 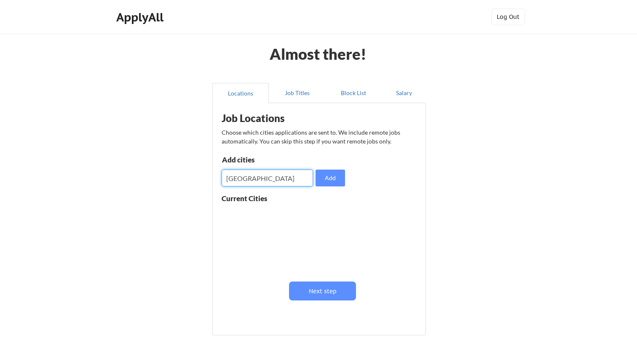 I want to click on button: Block List, so click(x=353, y=93).